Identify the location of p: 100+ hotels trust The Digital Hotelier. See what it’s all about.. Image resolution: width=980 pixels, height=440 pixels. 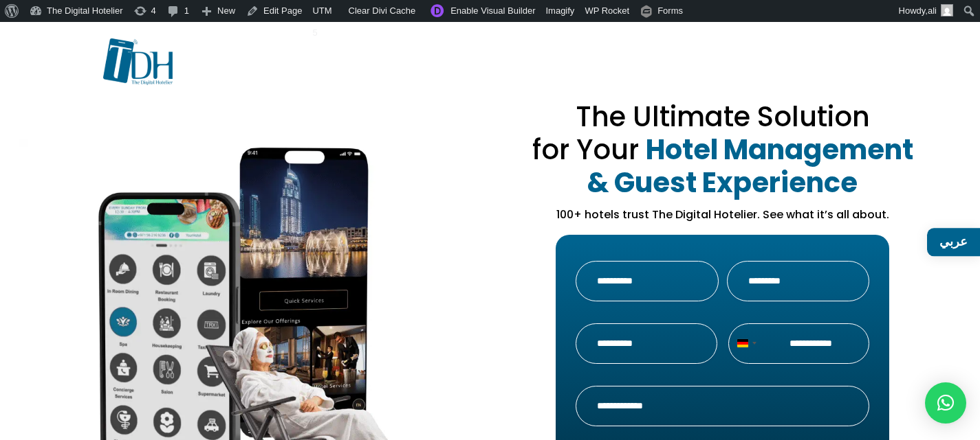
(722, 215).